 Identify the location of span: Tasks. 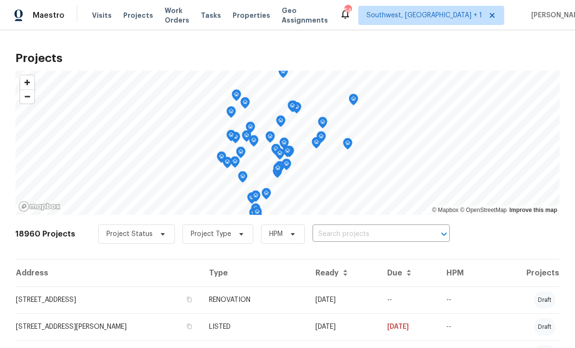
(211, 15).